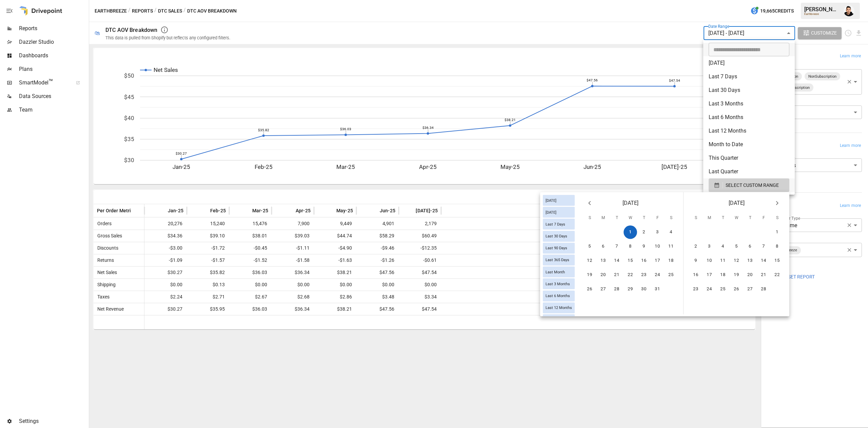 This screenshot has height=428, width=868. Describe the element at coordinates (749, 131) in the screenshot. I see `li: Last 12 Months` at that location.